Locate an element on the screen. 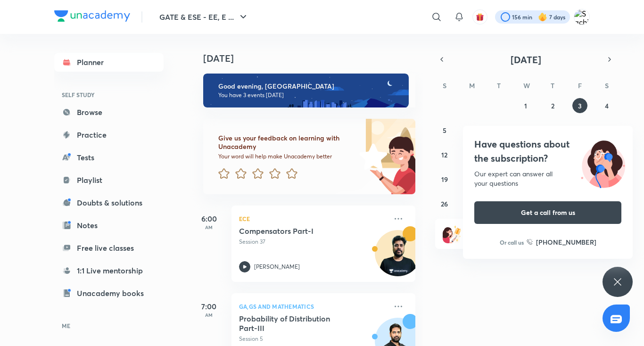  p: ECE is located at coordinates (313, 219).